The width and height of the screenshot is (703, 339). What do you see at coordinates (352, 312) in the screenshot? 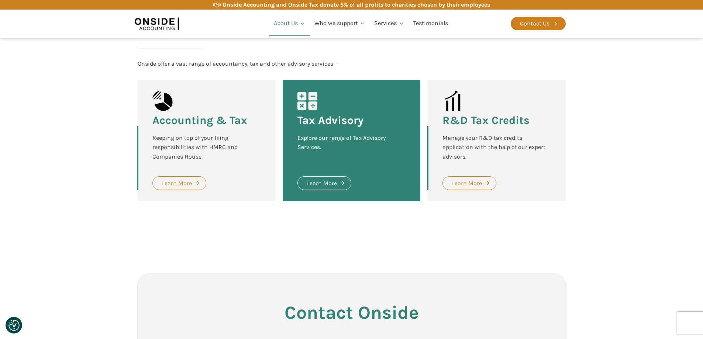
I see `h3: Contact Onside` at bounding box center [352, 312].